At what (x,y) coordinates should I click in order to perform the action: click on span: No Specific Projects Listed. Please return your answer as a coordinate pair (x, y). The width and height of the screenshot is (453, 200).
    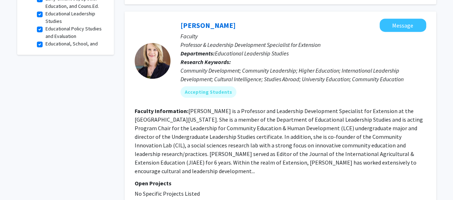
    Looking at the image, I should click on (167, 194).